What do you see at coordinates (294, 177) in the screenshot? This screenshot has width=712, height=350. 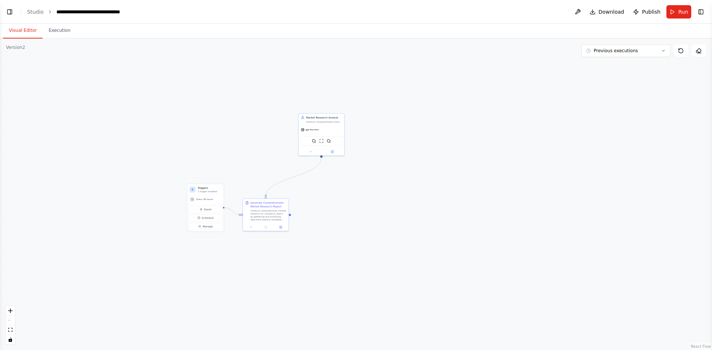 I see `g: Edge from 601be63d-0583-4804-97b7-ac016d945688 to 38541004-8bff-4fe0-ae28-ee387888e6e4` at bounding box center [294, 177].